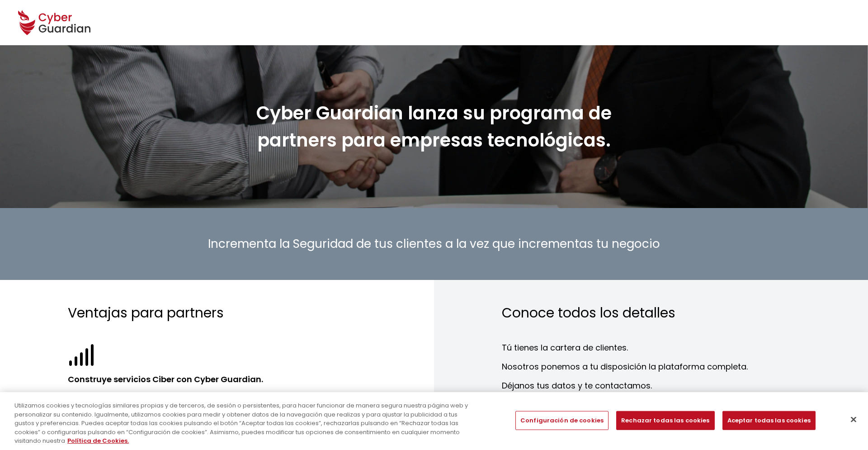  What do you see at coordinates (98, 441) in the screenshot?
I see `a: Más información sobre su privacidad, se abre en una nueva pestaña` at bounding box center [98, 441].